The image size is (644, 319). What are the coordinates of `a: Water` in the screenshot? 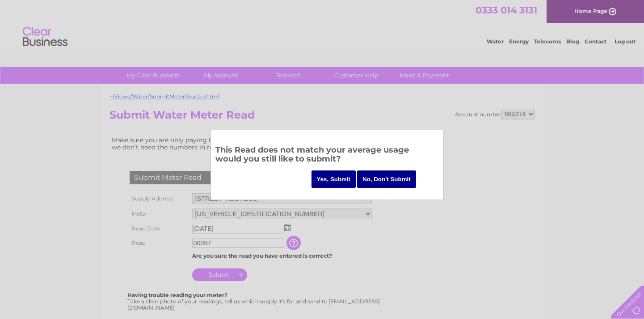 It's located at (495, 41).